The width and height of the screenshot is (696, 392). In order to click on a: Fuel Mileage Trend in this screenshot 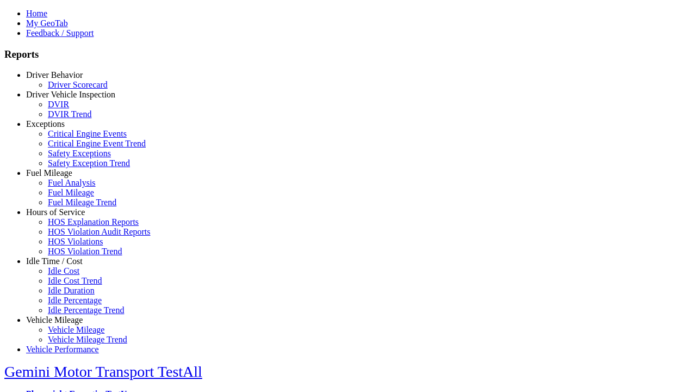, I will do `click(82, 202)`.